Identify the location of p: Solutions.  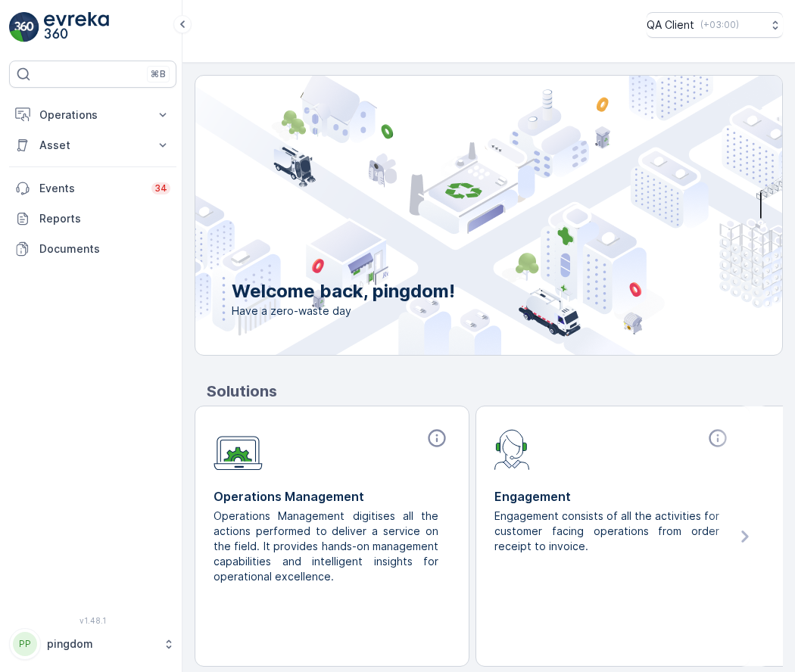
(494, 392).